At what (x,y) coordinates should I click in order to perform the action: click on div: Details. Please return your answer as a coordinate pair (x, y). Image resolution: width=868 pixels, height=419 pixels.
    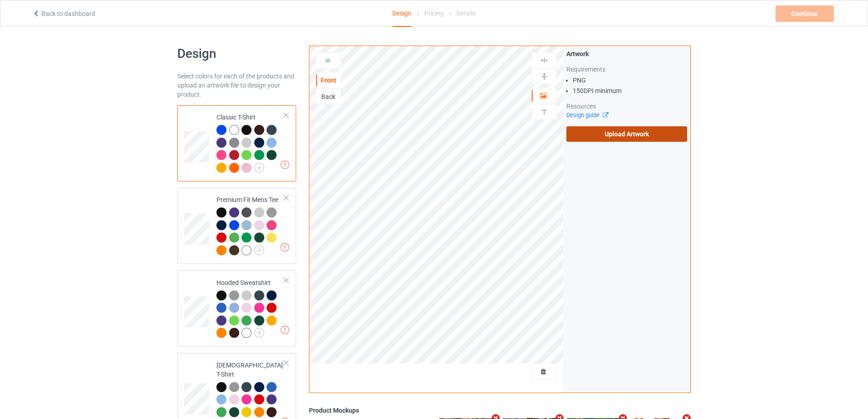
    Looking at the image, I should click on (466, 13).